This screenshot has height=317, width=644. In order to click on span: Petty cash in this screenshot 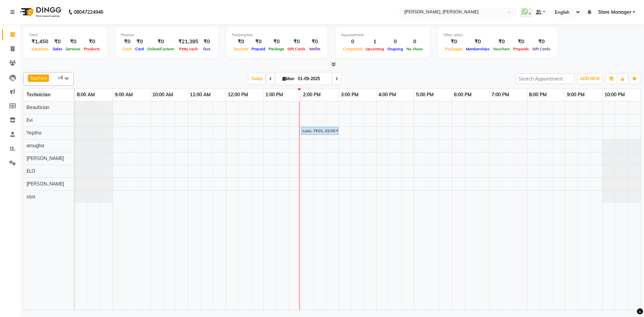, I will do `click(188, 49)`.